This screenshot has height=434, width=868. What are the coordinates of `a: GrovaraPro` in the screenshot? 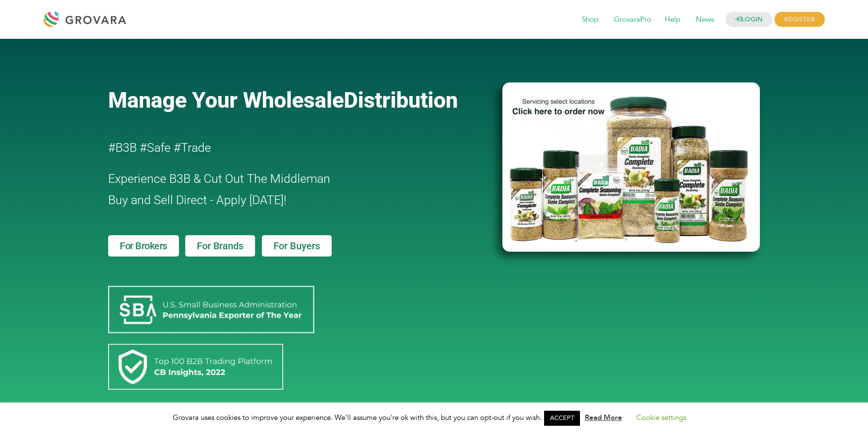 It's located at (633, 20).